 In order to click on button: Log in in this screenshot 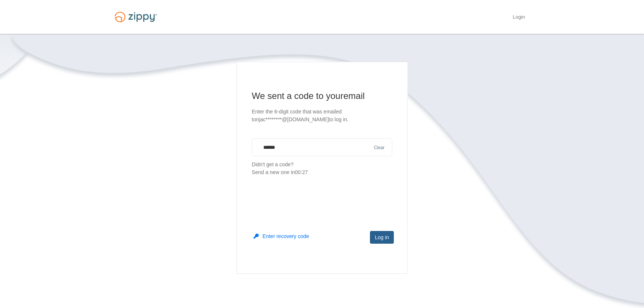, I will do `click(382, 237)`.